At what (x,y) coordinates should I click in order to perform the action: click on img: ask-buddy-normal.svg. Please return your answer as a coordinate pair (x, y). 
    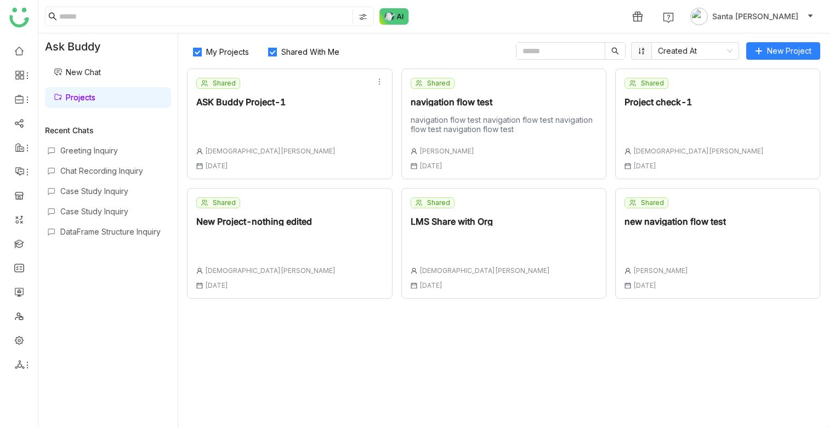
    Looking at the image, I should click on (394, 16).